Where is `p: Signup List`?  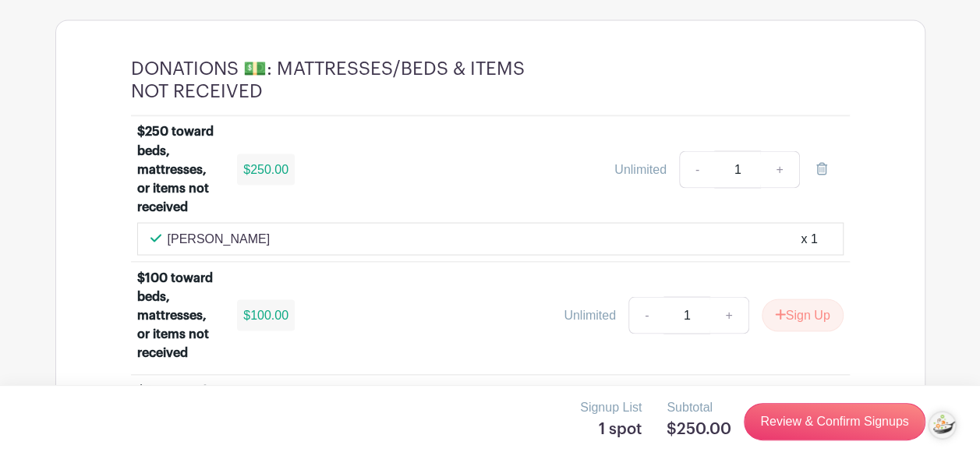
p: Signup List is located at coordinates (610, 407).